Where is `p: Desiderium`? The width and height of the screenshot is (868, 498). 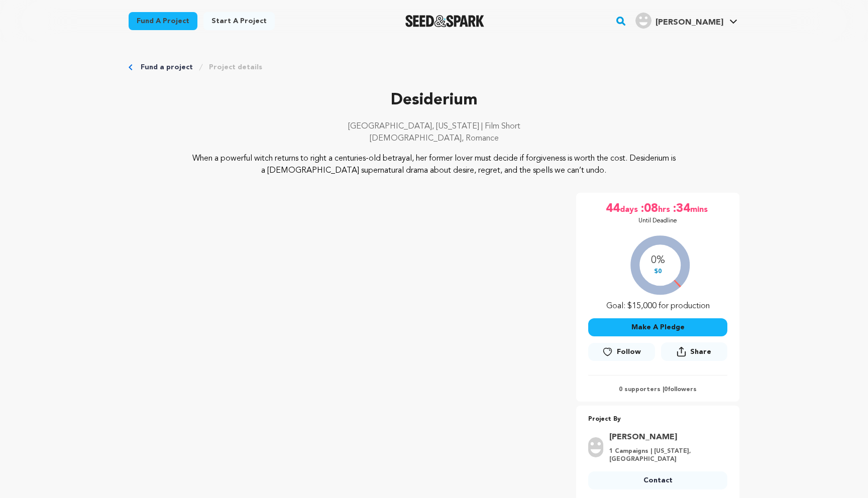 p: Desiderium is located at coordinates (434, 101).